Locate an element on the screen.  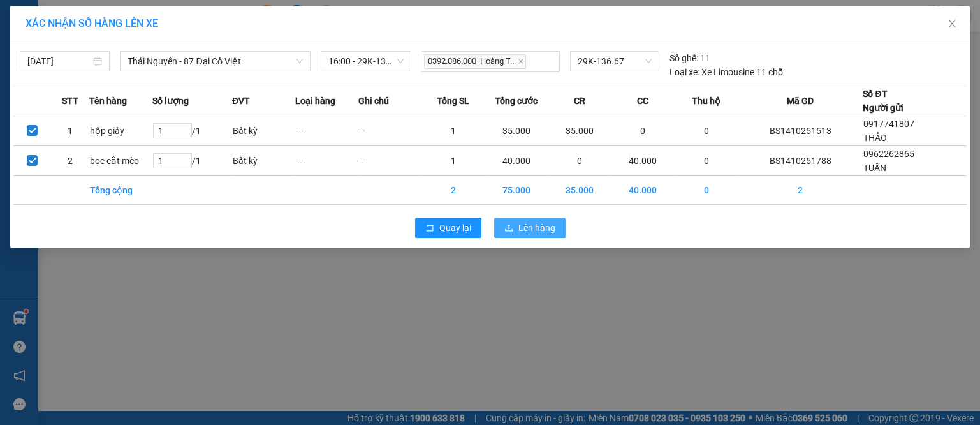
span: CR is located at coordinates (580, 101).